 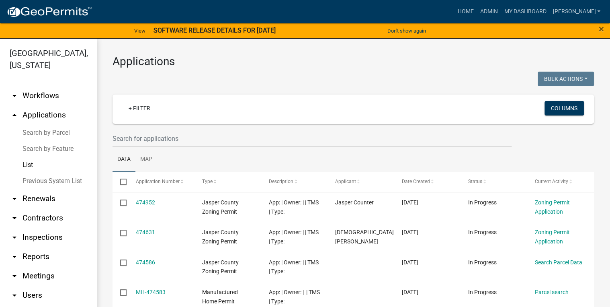 What do you see at coordinates (566, 79) in the screenshot?
I see `button: Bulk Actions` at bounding box center [566, 79].